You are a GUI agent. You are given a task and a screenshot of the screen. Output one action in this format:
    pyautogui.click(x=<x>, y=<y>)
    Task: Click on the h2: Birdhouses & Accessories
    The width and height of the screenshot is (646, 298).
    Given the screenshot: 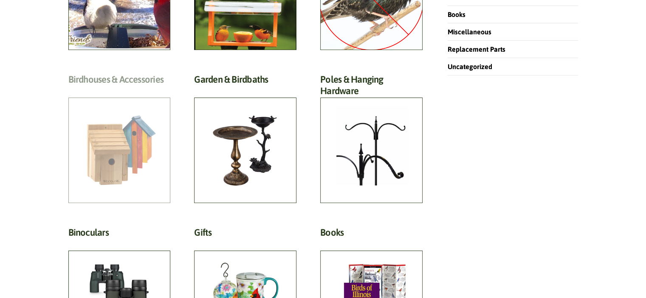 What is the action you would take?
    pyautogui.click(x=119, y=82)
    